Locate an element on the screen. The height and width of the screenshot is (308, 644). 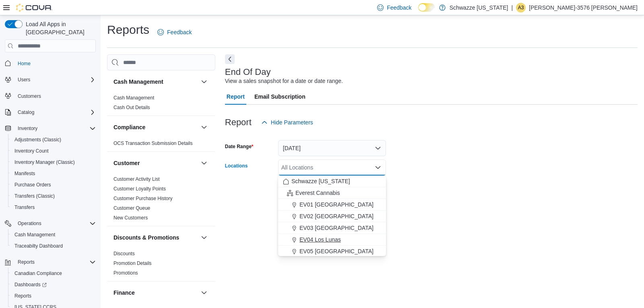
a: Promotion Details is located at coordinates (132, 263).